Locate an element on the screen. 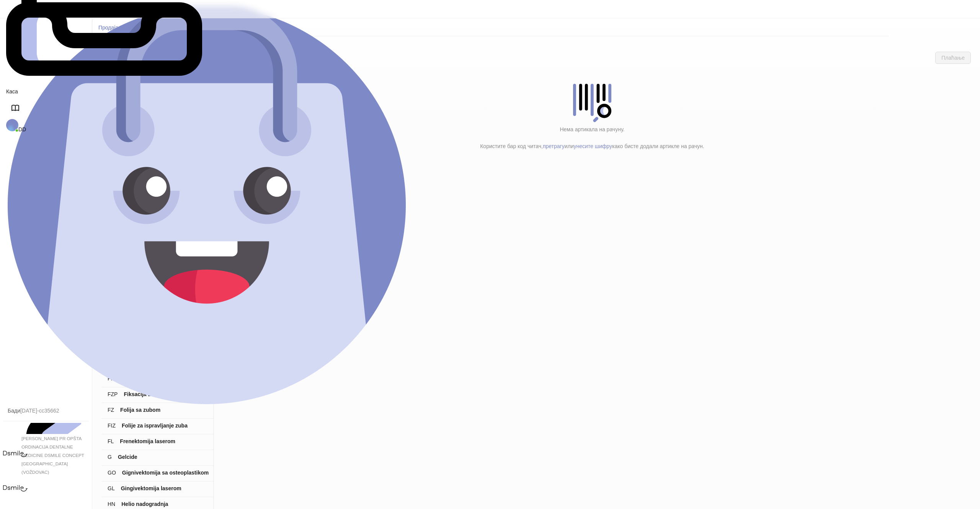 The height and width of the screenshot is (509, 980). h4: Gelcide is located at coordinates (163, 456).